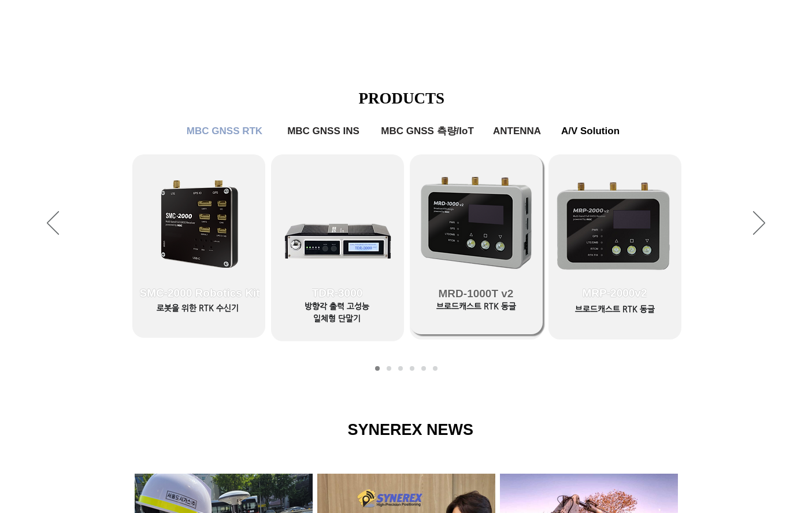  I want to click on span: SMC-2000 Robotics Kit, so click(200, 293).